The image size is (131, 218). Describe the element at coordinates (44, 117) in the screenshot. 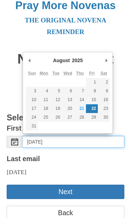

I see `button: 25` at that location.